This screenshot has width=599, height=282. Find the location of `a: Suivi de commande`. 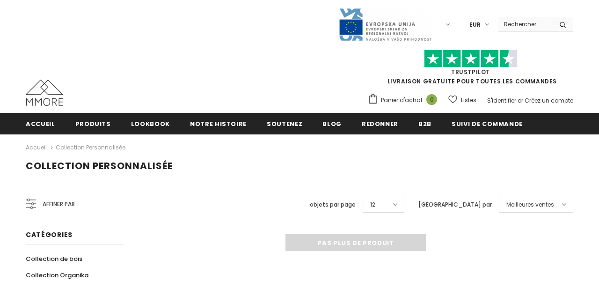

a: Suivi de commande is located at coordinates (487, 123).